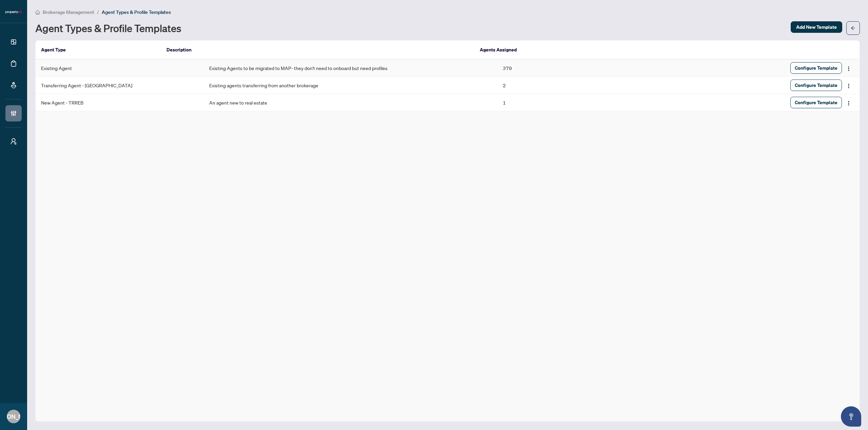 This screenshot has width=868, height=430. Describe the element at coordinates (570, 86) in the screenshot. I see `td: 2` at that location.